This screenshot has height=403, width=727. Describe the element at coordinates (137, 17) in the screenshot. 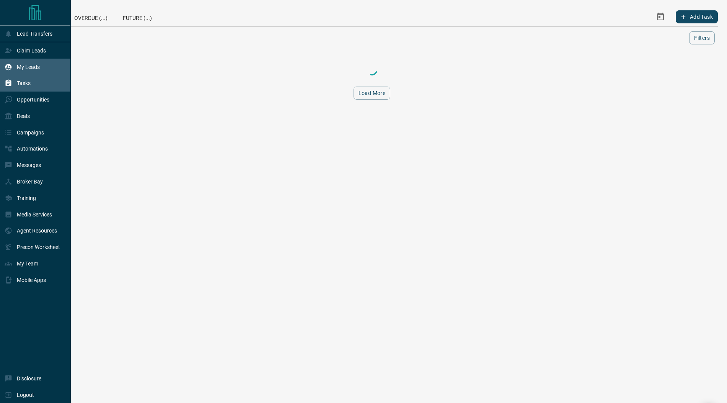

I see `div: Future (...)` at that location.